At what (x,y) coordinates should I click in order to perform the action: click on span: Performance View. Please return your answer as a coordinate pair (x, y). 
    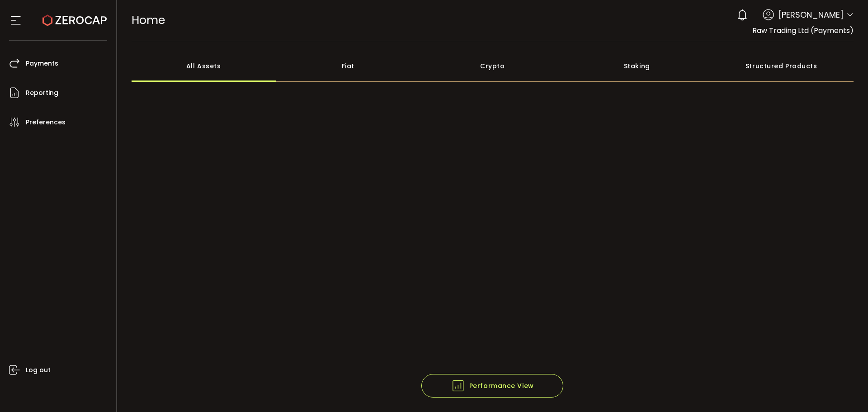
    Looking at the image, I should click on (493, 386).